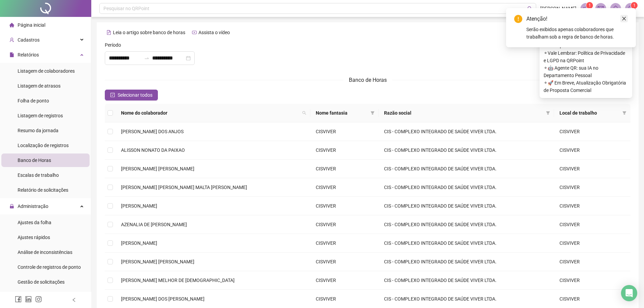 This screenshot has width=644, height=308. What do you see at coordinates (12, 206) in the screenshot?
I see `span: lock` at bounding box center [12, 206].